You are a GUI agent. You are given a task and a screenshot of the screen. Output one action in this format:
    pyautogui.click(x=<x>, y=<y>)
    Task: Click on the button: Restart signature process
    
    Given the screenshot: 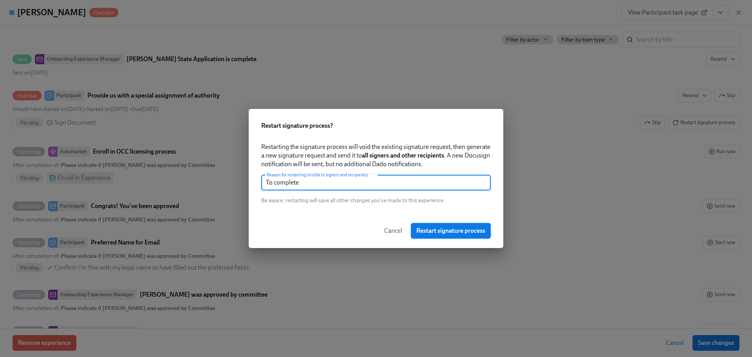 What is the action you would take?
    pyautogui.click(x=451, y=231)
    